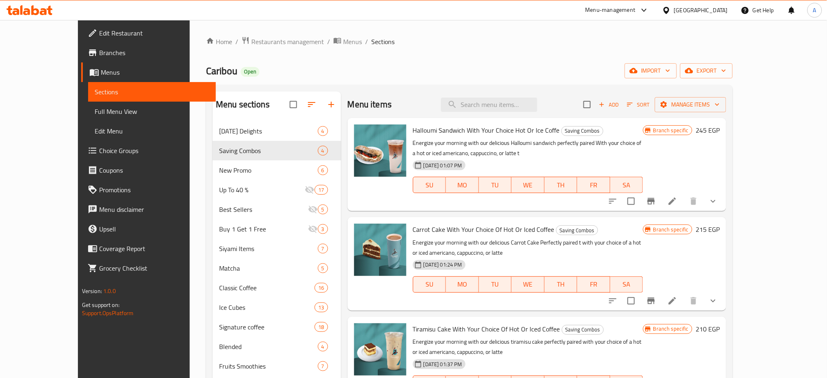  I want to click on img: Tiramisu Cake With Your Choice Of Hot Or Iced Coffee, so click(380, 349).